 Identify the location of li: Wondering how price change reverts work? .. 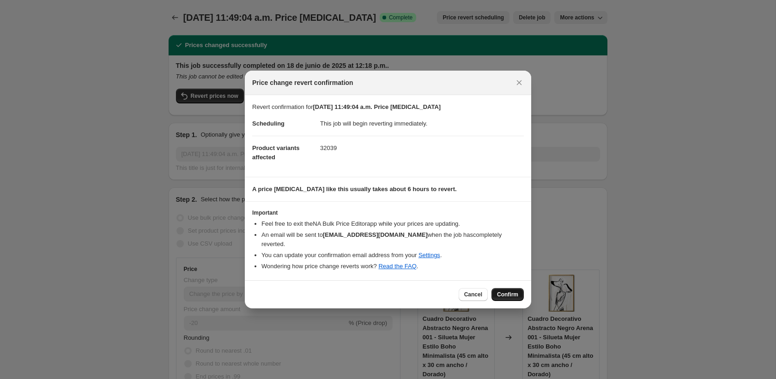
(392, 266).